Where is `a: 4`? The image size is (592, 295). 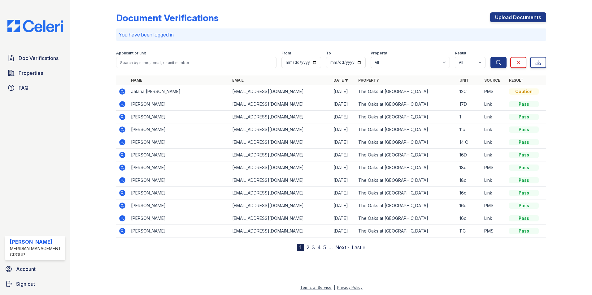
a: 4 is located at coordinates (319, 248).